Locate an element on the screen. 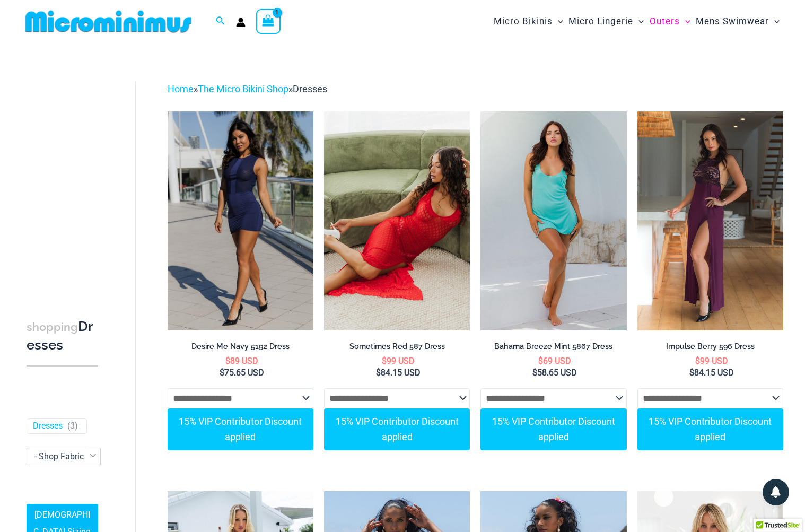 The width and height of the screenshot is (805, 532). img: Impulse Berry 596 Dress 02 is located at coordinates (710, 220).